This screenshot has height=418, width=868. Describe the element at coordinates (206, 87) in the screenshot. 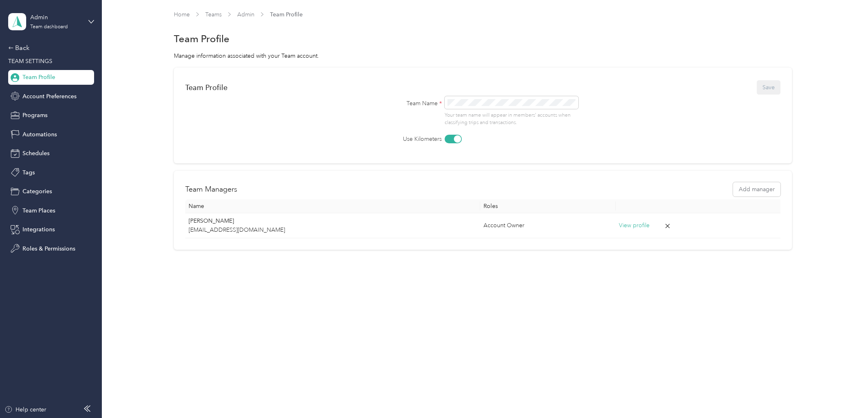

I see `div: Team Profile` at that location.